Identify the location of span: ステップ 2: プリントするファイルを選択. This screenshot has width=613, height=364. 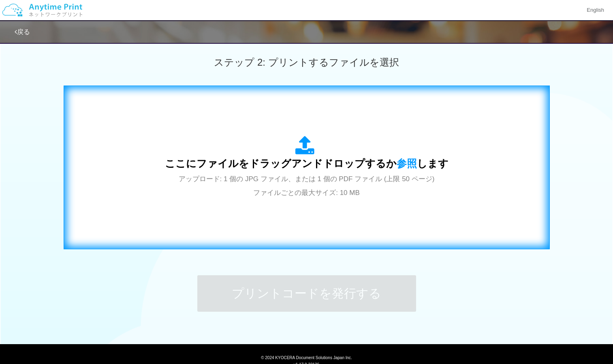
(306, 62).